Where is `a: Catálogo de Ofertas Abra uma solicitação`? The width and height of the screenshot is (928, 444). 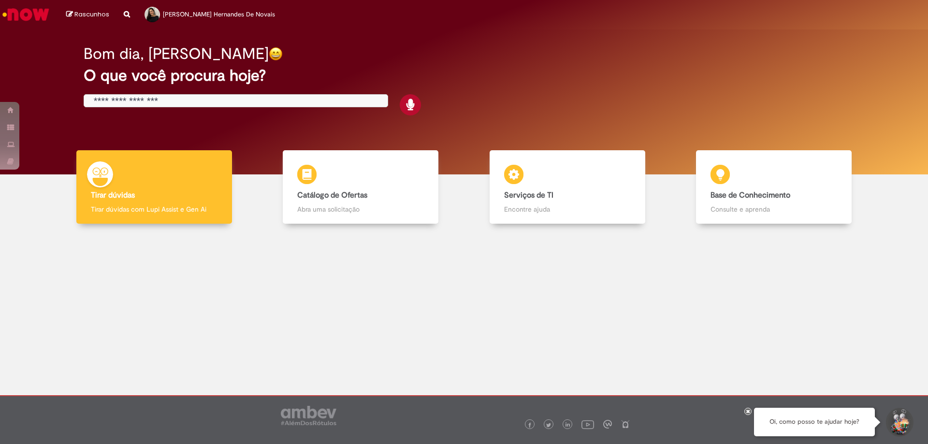 a: Catálogo de Ofertas Abra uma solicitação is located at coordinates (361, 187).